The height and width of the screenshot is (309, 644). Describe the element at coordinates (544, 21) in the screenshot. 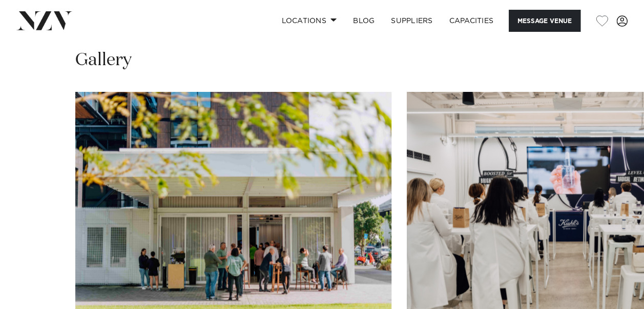

I see `button: Message Venue` at that location.